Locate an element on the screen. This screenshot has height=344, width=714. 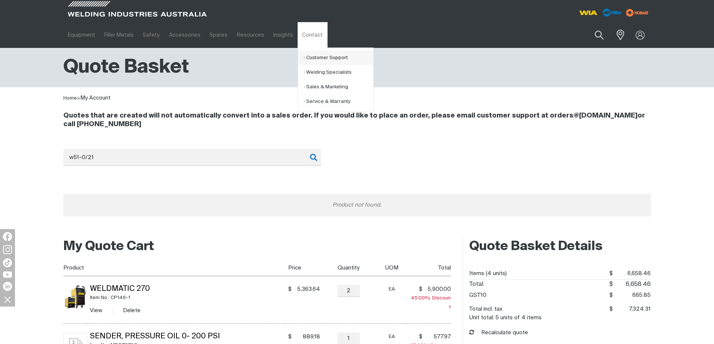
img: YouTube is located at coordinates (7, 275).